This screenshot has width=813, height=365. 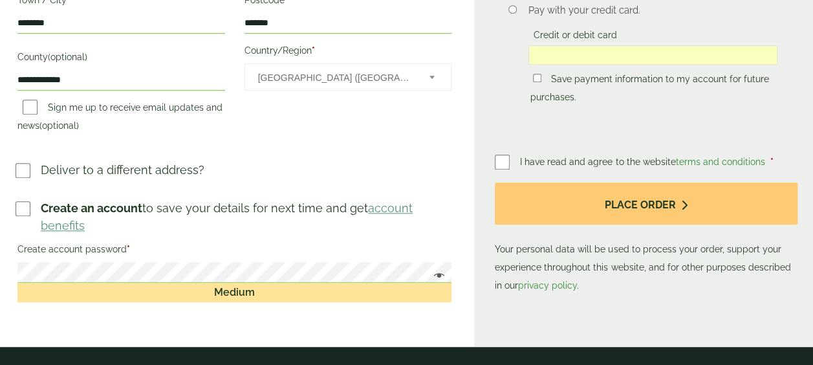 I want to click on label: Credit or debit card, so click(x=575, y=37).